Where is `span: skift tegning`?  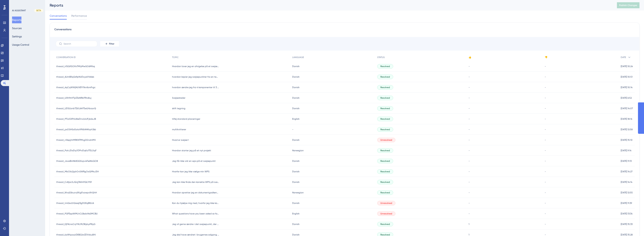 span: skift tegning is located at coordinates (179, 108).